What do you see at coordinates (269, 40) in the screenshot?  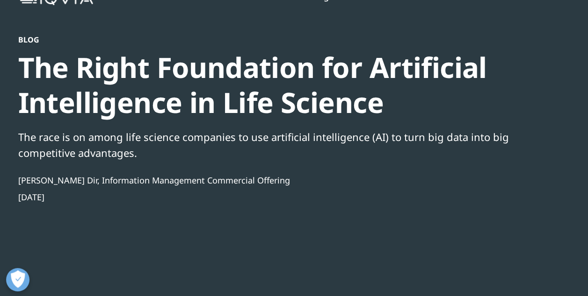 I see `div: Blog` at bounding box center [269, 40].